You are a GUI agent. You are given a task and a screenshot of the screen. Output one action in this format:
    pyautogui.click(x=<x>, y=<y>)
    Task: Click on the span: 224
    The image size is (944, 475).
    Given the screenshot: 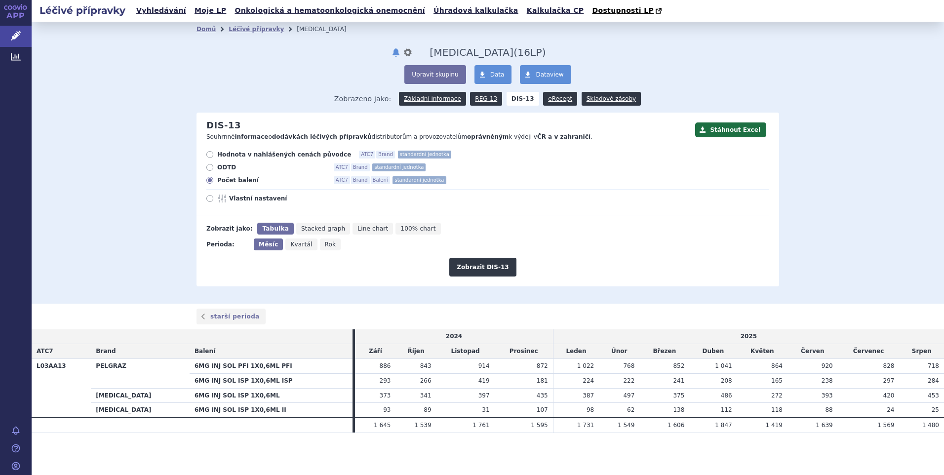 What is the action you would take?
    pyautogui.click(x=588, y=380)
    